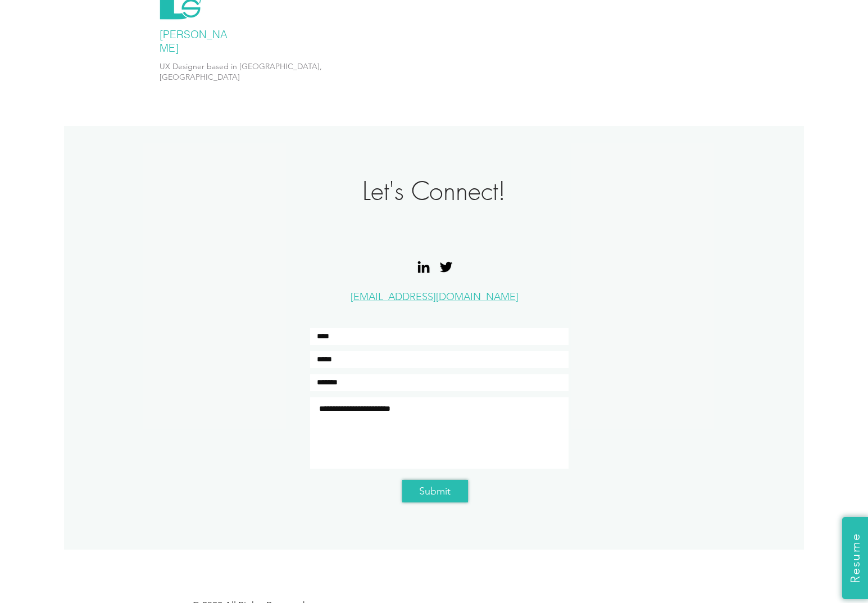 The width and height of the screenshot is (868, 603). I want to click on img: LinkedIn, so click(424, 267).